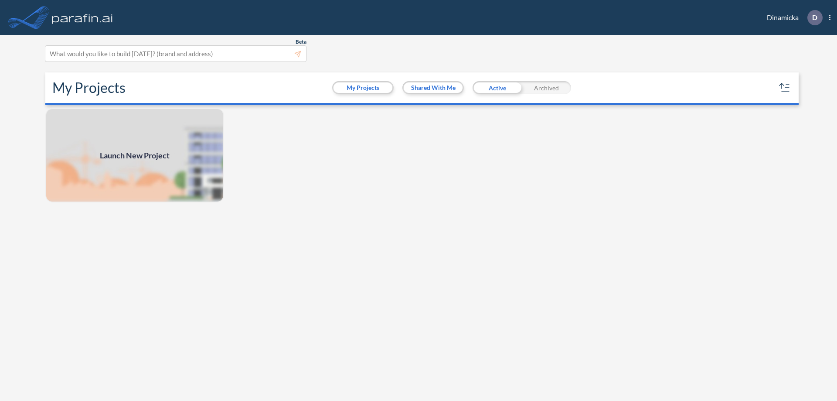 The image size is (837, 401). What do you see at coordinates (792, 17) in the screenshot?
I see `div: Dinamicka` at bounding box center [792, 17].